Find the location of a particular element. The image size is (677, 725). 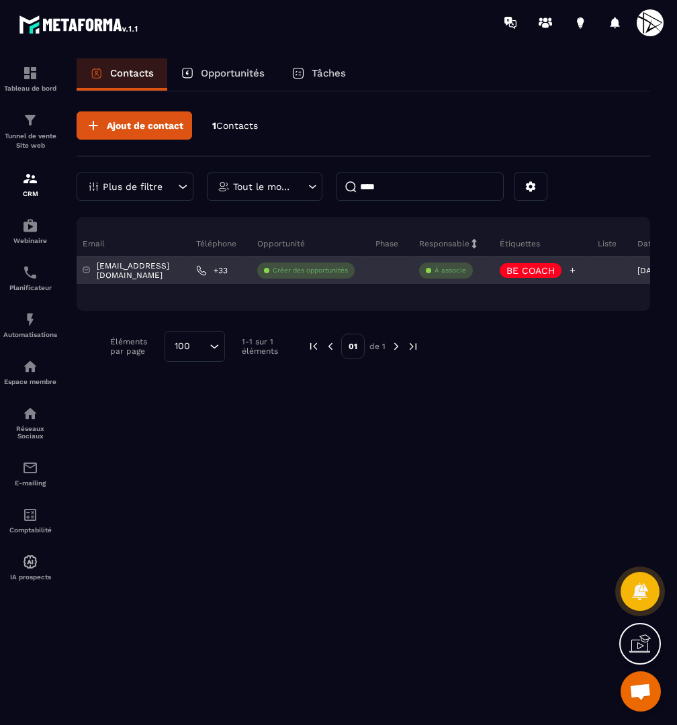

p: Plus de filtre is located at coordinates (132, 187).